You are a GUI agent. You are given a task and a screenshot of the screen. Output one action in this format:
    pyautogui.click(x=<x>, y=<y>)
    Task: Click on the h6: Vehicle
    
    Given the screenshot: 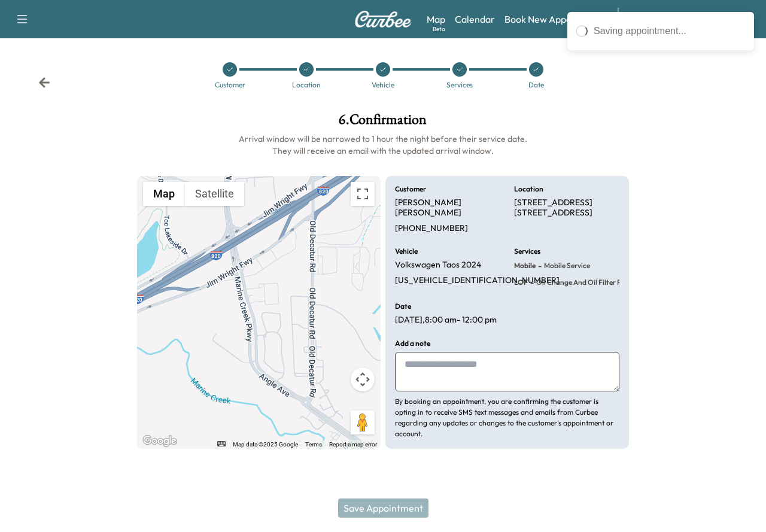 What is the action you would take?
    pyautogui.click(x=407, y=251)
    